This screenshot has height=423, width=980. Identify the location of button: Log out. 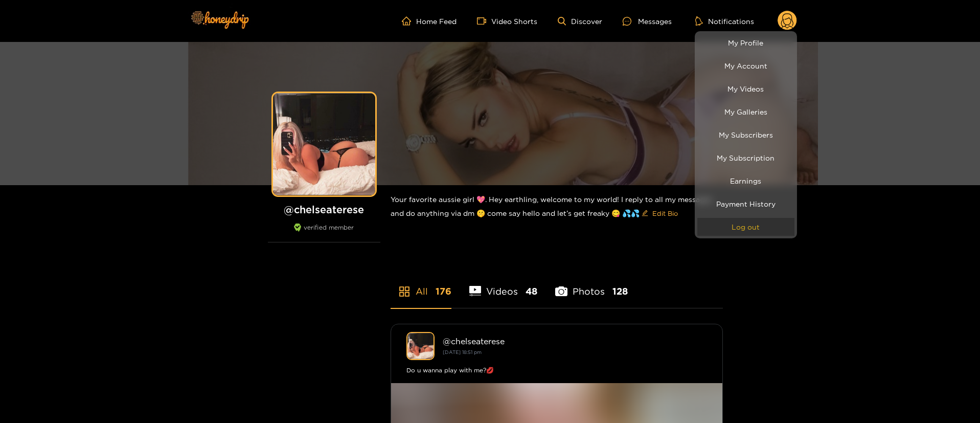
(745, 227).